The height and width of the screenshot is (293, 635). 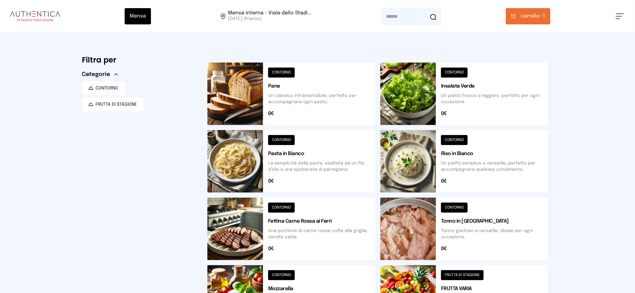 What do you see at coordinates (138, 16) in the screenshot?
I see `button: Mensa` at bounding box center [138, 16].